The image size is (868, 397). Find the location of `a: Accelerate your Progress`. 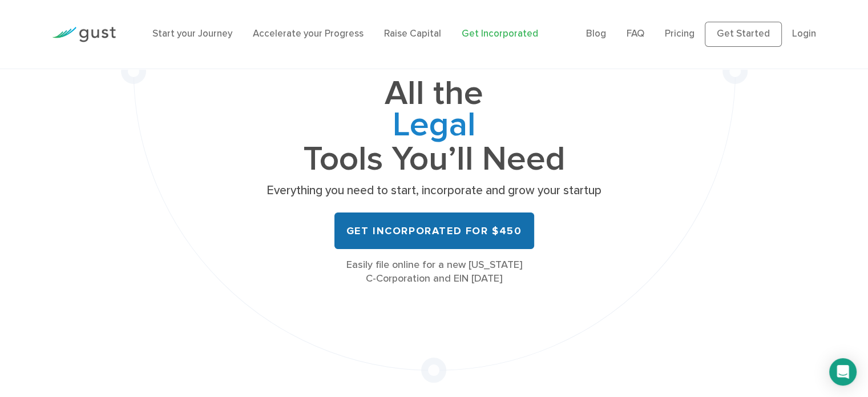

a: Accelerate your Progress is located at coordinates (308, 34).